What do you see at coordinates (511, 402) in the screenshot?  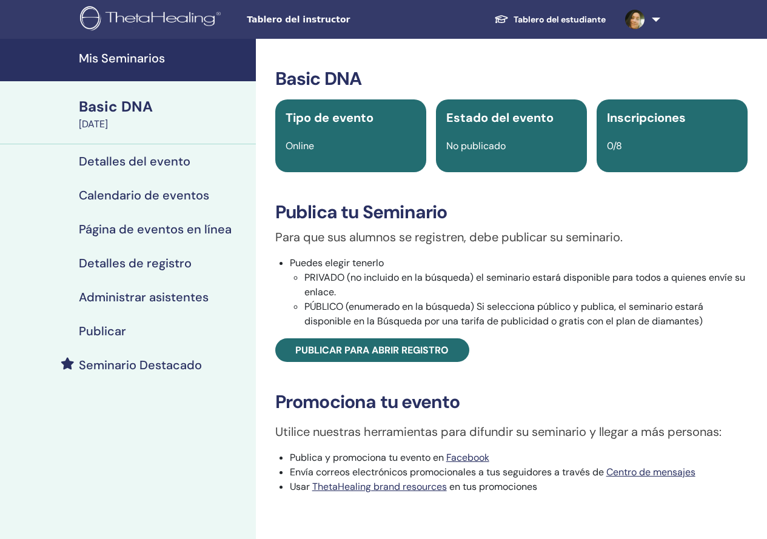 I see `h3: Promociona tu evento` at bounding box center [511, 402].